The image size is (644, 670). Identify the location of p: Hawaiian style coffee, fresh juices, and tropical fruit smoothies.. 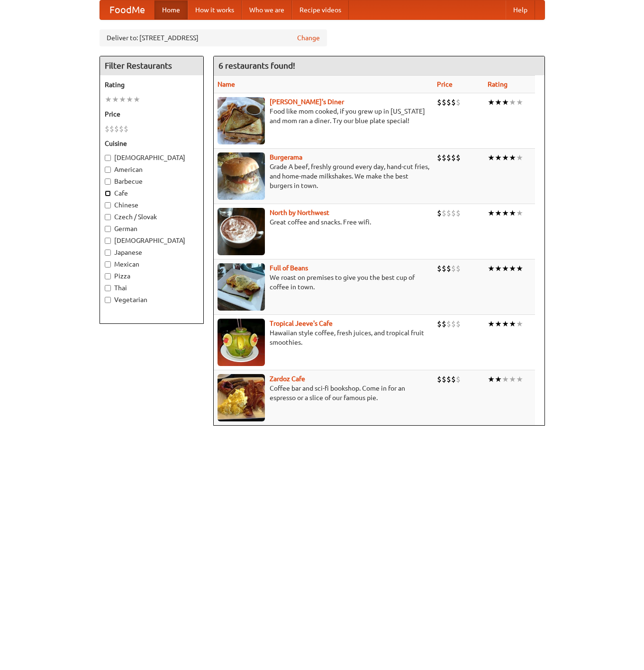
(323, 338).